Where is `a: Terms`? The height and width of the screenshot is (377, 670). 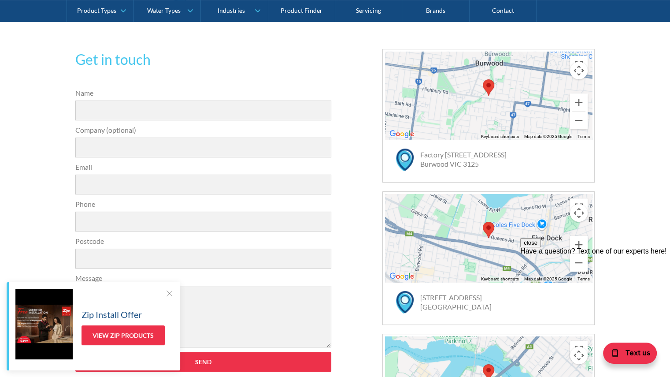 a: Terms is located at coordinates (584, 136).